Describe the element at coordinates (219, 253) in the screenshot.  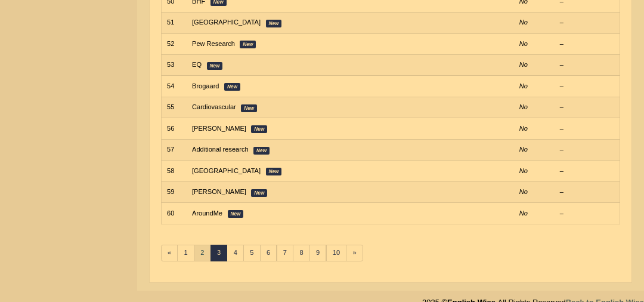
I see `a: 3` at that location.